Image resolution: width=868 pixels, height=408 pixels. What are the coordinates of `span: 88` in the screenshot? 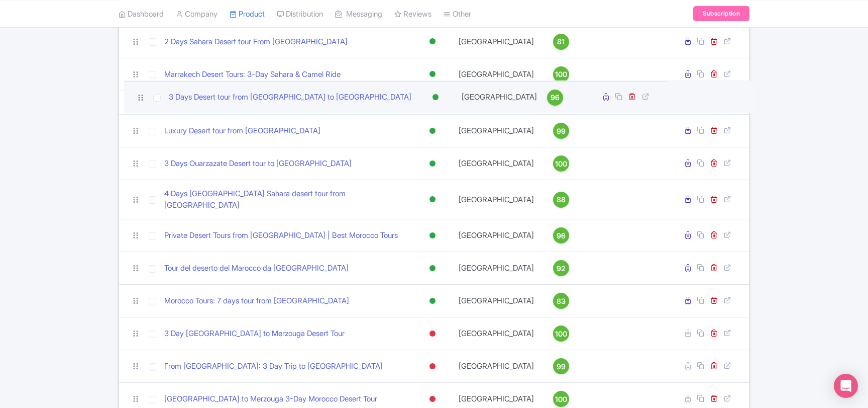 It's located at (561, 199).